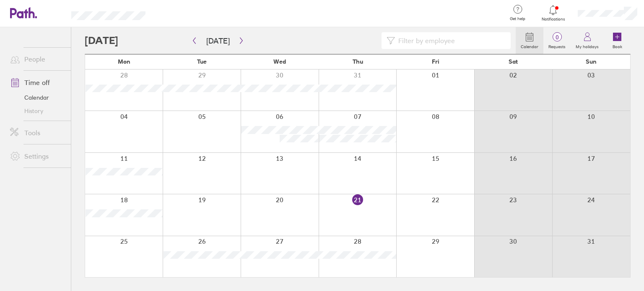  I want to click on label: Calendar, so click(529, 46).